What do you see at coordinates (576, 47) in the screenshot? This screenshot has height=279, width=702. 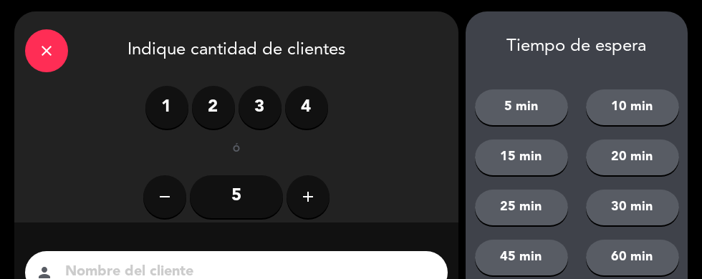 I see `div: Tiempo de espera` at bounding box center [576, 47].